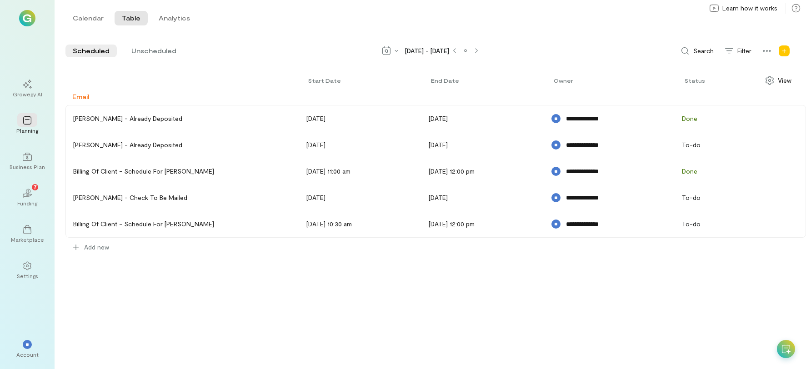 This screenshot has width=806, height=369. What do you see at coordinates (778, 80) in the screenshot?
I see `div: Show columns` at bounding box center [778, 80].